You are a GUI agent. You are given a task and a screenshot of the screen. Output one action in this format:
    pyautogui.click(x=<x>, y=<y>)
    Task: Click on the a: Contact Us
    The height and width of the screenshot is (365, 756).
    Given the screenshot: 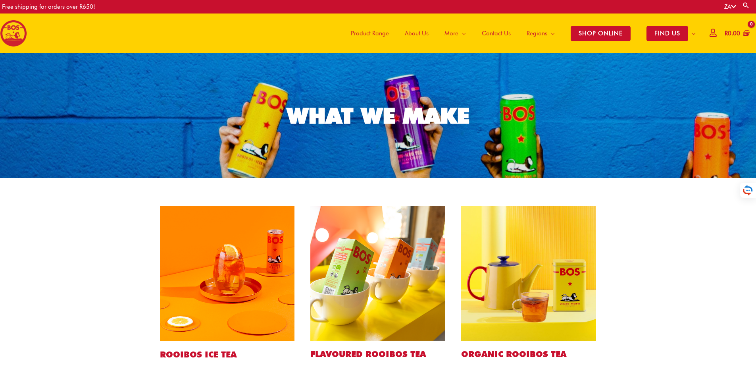 What is the action you would take?
    pyautogui.click(x=496, y=33)
    